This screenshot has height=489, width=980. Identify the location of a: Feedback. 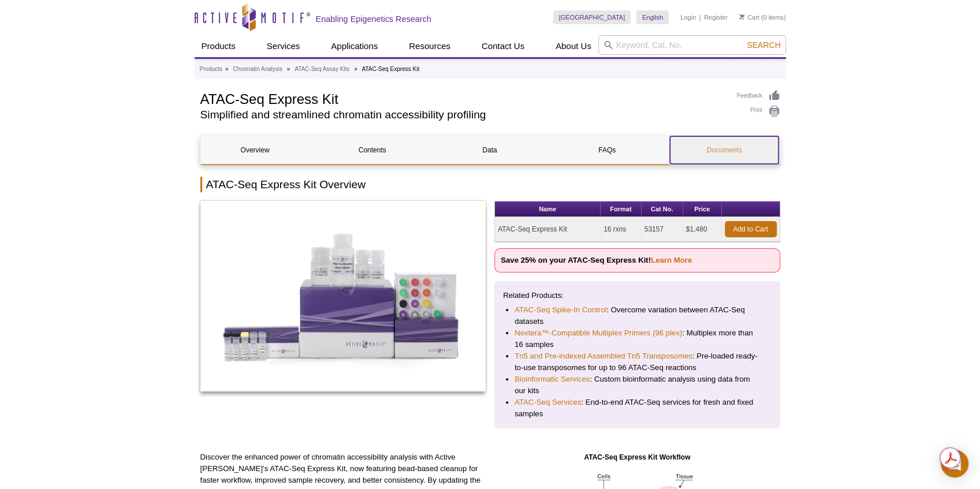
(758, 96).